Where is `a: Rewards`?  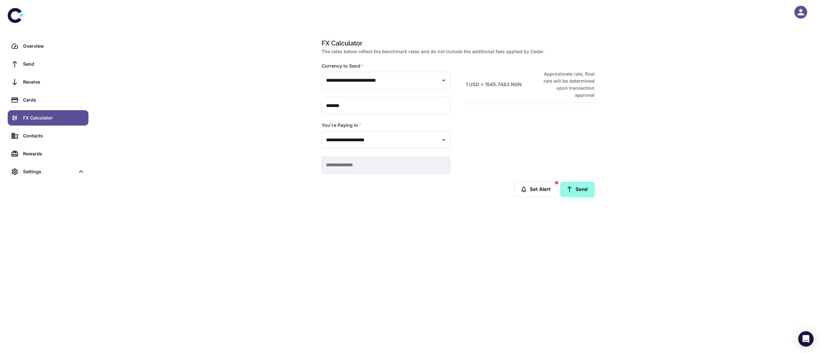
a: Rewards is located at coordinates (48, 154).